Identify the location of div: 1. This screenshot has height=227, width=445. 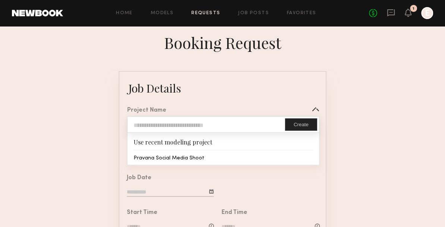
(414, 9).